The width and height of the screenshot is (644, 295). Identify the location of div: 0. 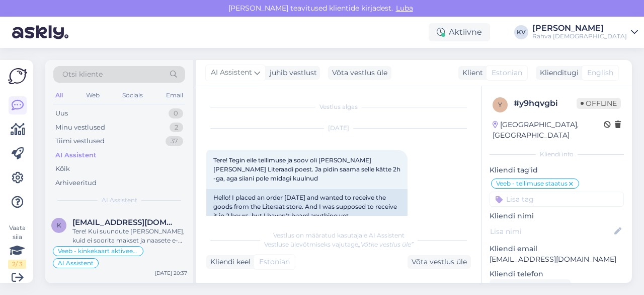
(175, 113).